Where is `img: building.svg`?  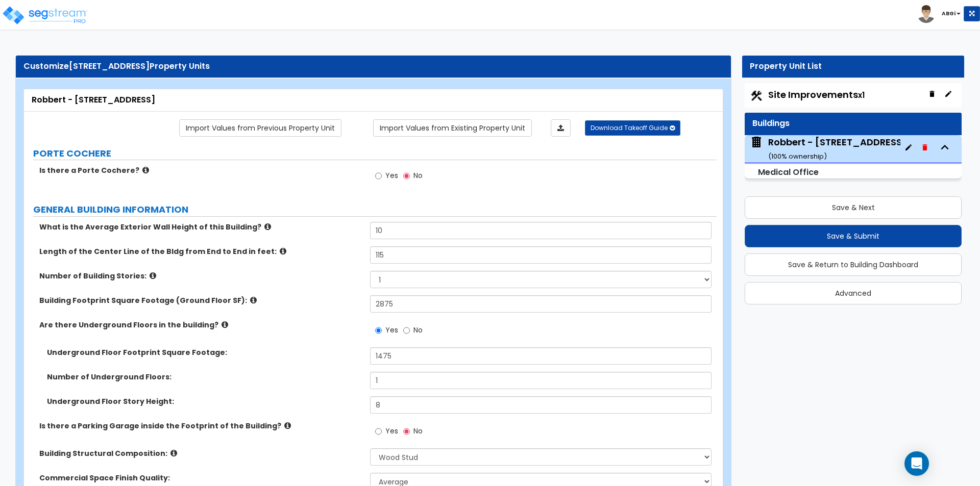 img: building.svg is located at coordinates (756, 142).